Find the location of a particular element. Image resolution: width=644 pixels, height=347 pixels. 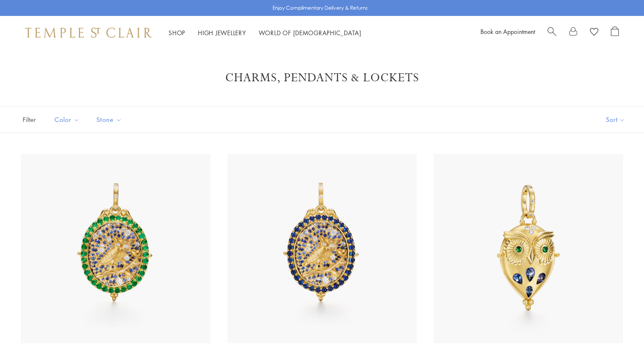

a: 18K Emerald Nocturne Owl Locket is located at coordinates (116, 248).